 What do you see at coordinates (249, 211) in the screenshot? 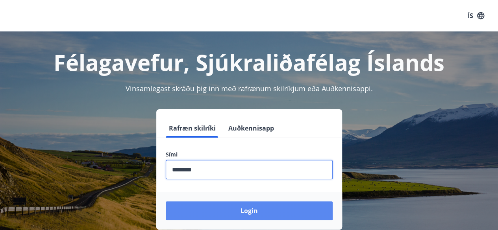
I see `button: Login` at bounding box center [249, 211].